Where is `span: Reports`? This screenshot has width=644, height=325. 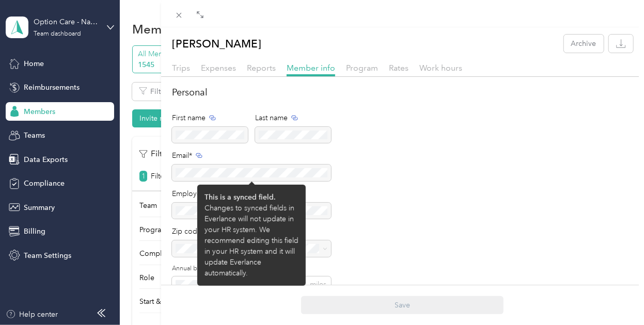 span: Reports is located at coordinates (261, 68).